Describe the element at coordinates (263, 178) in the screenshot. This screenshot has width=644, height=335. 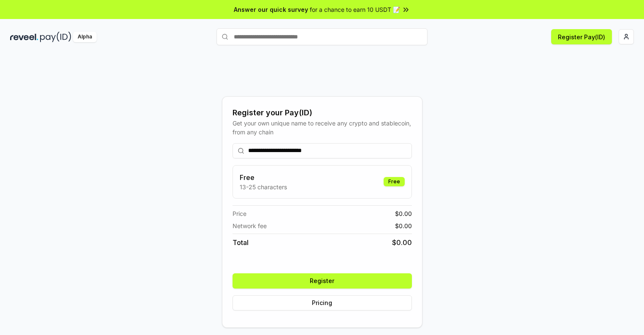
I see `h3: Free` at that location.